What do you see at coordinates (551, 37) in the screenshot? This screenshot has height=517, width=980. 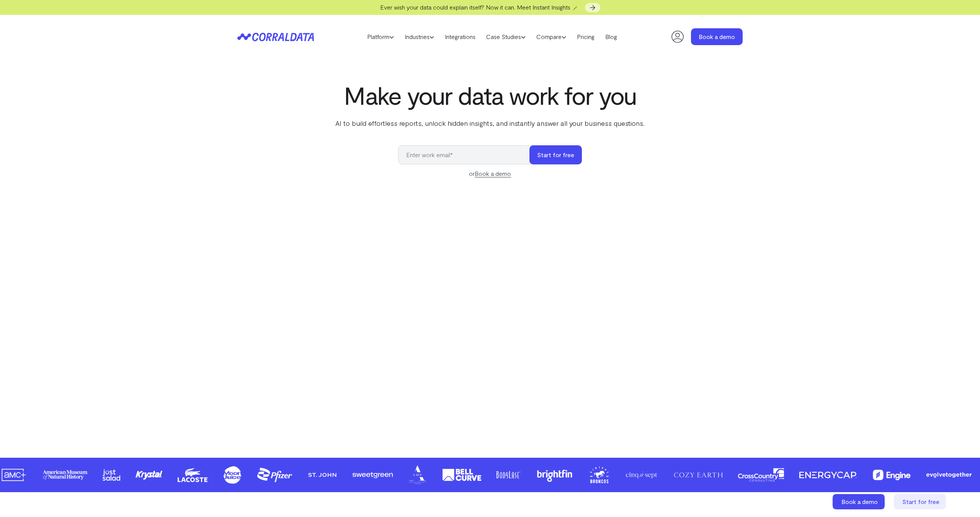 I see `a: Compare` at bounding box center [551, 37].